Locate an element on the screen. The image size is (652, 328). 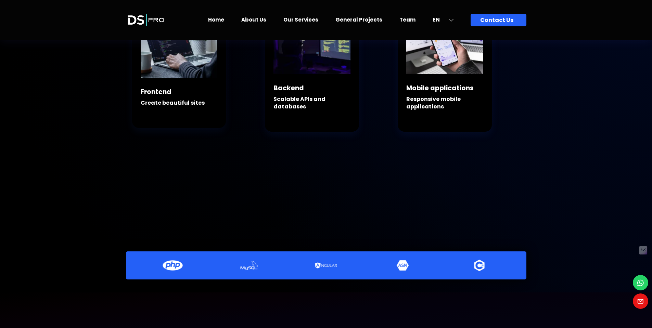
a: General Projects is located at coordinates (359, 20).